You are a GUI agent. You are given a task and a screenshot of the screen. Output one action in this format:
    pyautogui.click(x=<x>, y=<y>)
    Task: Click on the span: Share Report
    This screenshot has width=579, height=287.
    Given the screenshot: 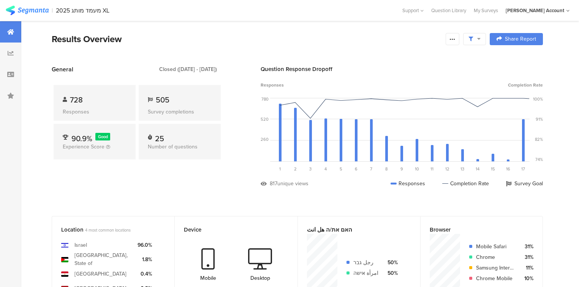 What is the action you would take?
    pyautogui.click(x=520, y=39)
    